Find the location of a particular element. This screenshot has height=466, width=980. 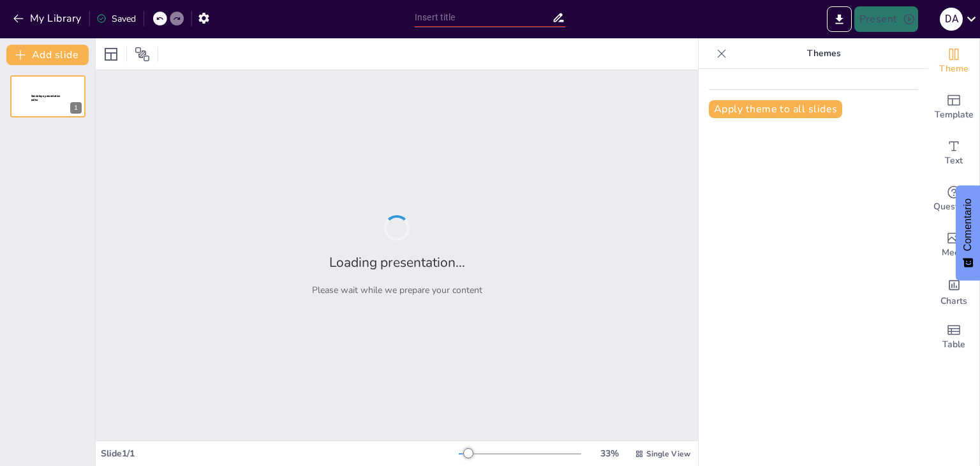

div: Add charts and graphs is located at coordinates (954, 291).